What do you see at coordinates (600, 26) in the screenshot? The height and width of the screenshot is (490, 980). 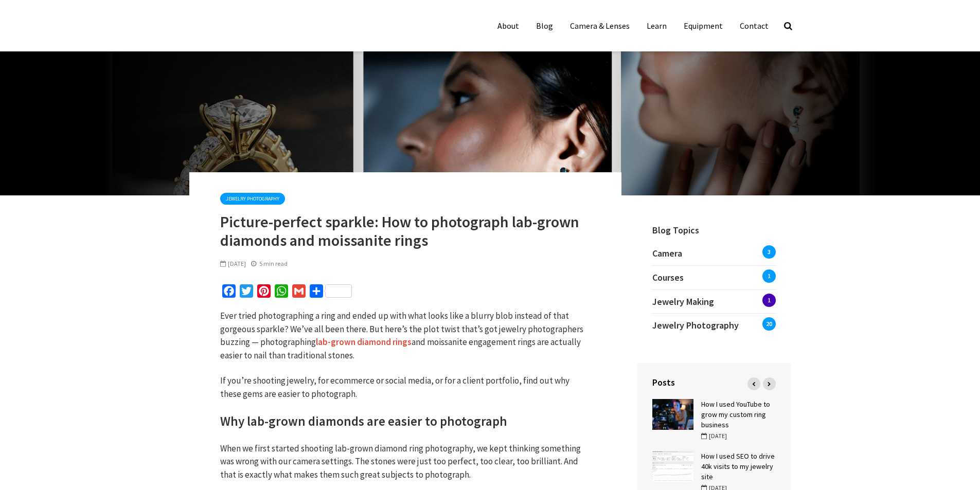 I see `a: Camera & Lenses` at bounding box center [600, 26].